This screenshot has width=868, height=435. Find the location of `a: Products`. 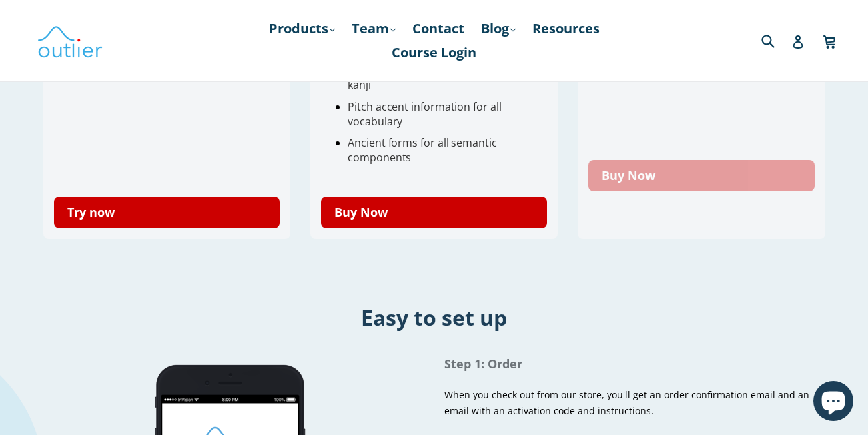

a: Products is located at coordinates (302, 29).